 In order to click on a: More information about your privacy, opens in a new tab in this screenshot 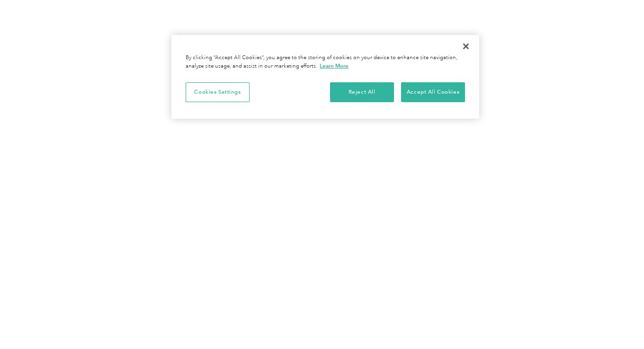, I will do `click(334, 66)`.